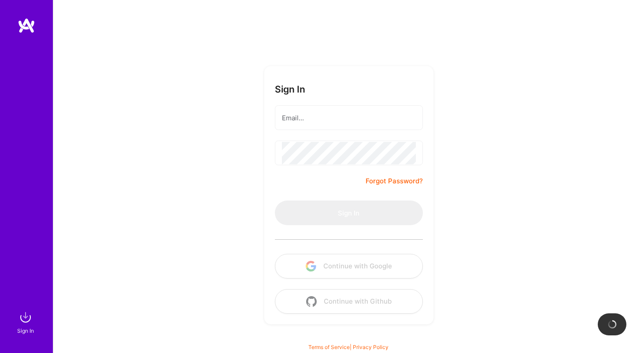 The width and height of the screenshot is (644, 353). What do you see at coordinates (612, 324) in the screenshot?
I see `img: loading` at bounding box center [612, 324].